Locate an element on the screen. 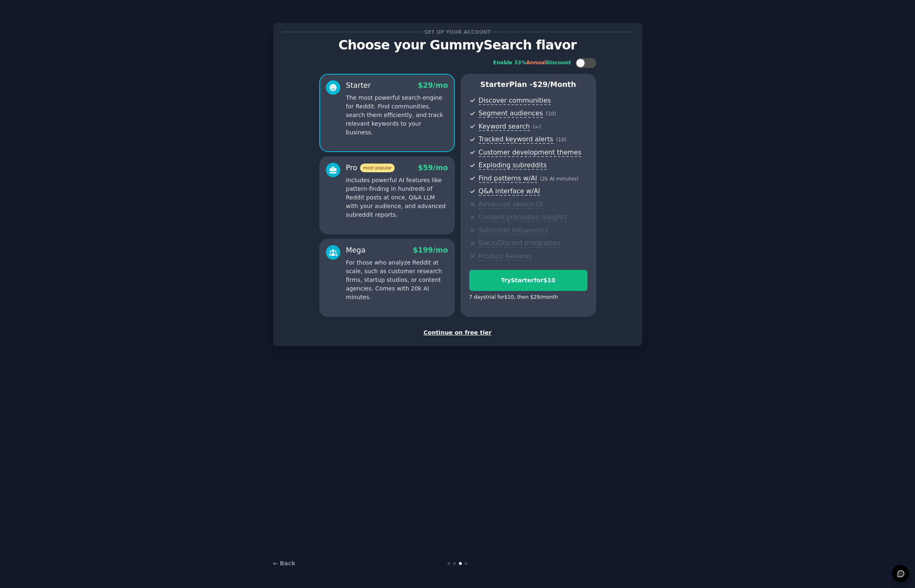 Image resolution: width=915 pixels, height=588 pixels. p: Includes powerful AI features like pattern-finding in hundreds of Reddit posts at once, Q&A LLM w... is located at coordinates (397, 198).